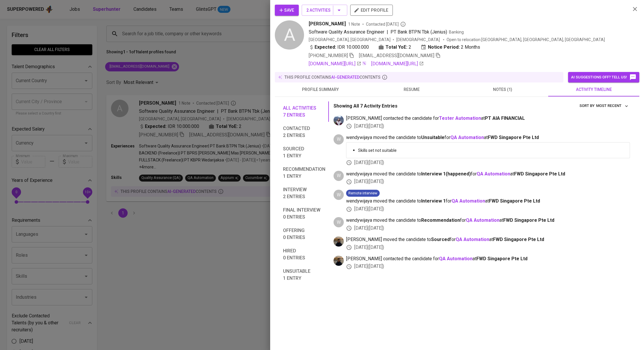 Image resolution: width=644 pixels, height=350 pixels. Describe the element at coordinates (411, 90) in the screenshot. I see `span: resume` at that location.